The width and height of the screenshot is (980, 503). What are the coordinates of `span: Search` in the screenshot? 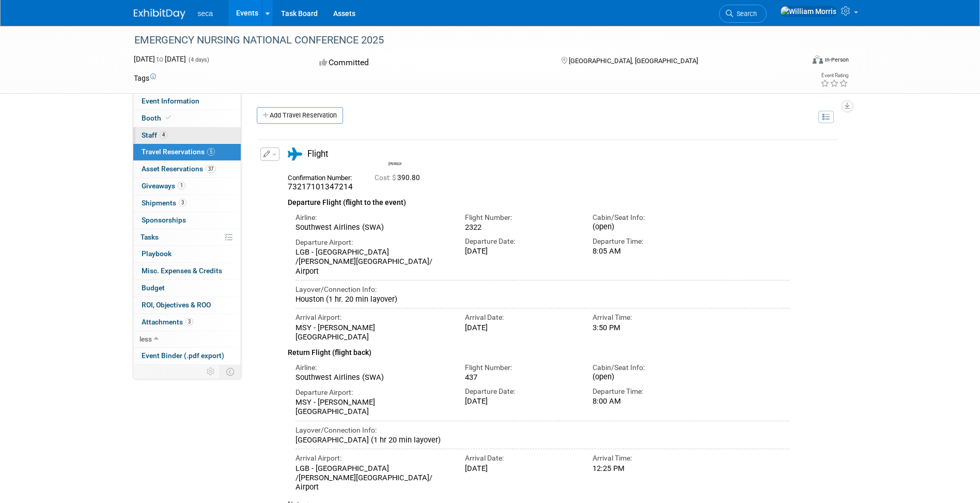 It's located at (745, 14).